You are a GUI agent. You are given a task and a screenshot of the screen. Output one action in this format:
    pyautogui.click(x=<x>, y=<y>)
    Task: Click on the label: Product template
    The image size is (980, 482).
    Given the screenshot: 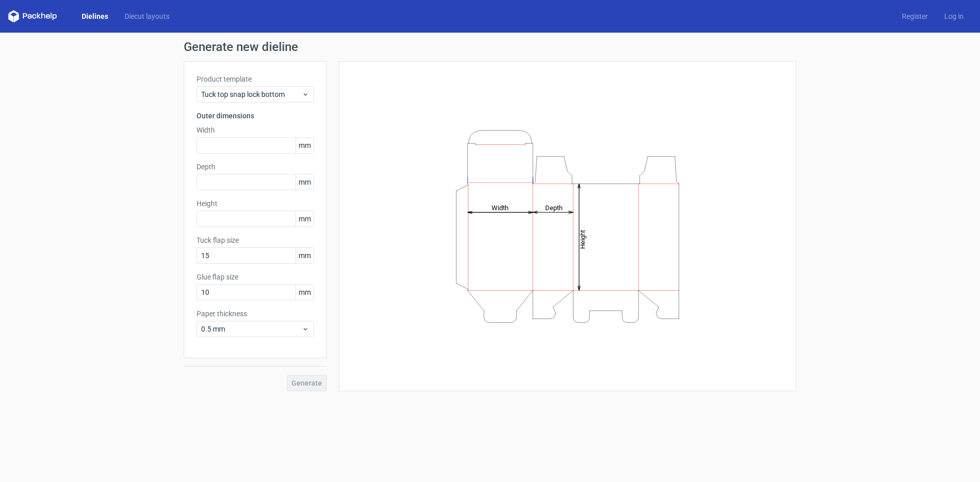 What is the action you would take?
    pyautogui.click(x=255, y=79)
    